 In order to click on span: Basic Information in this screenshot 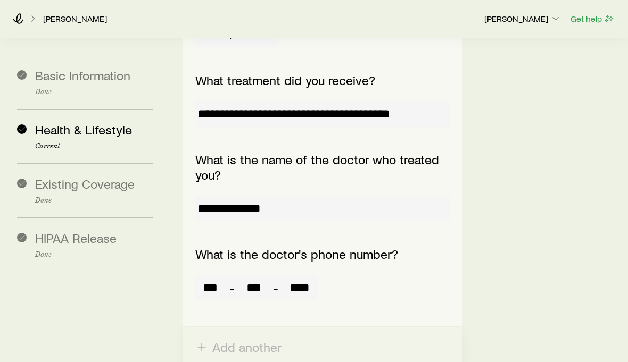, I will do `click(82, 75)`.